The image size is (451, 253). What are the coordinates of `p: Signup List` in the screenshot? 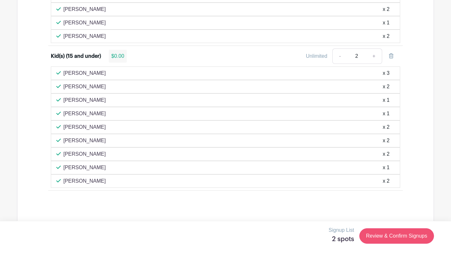 It's located at (341, 231).